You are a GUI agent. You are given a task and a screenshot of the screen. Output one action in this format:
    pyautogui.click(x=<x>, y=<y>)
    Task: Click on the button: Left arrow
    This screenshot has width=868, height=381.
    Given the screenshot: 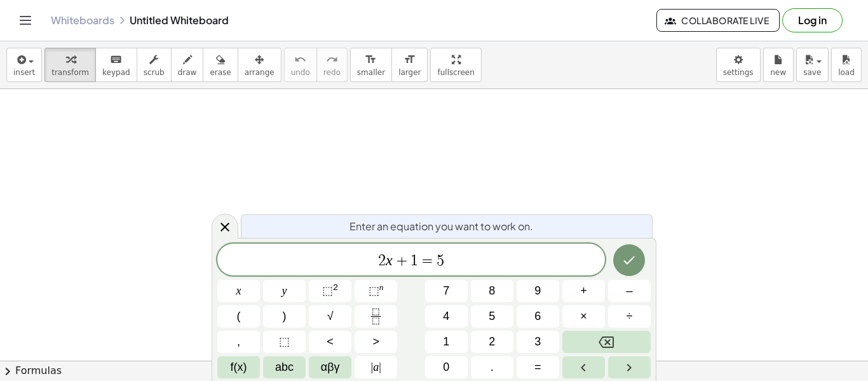 What is the action you would take?
    pyautogui.click(x=583, y=367)
    